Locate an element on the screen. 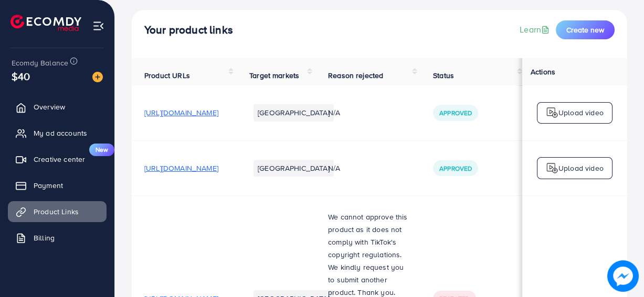  a: logo is located at coordinates (46, 22).